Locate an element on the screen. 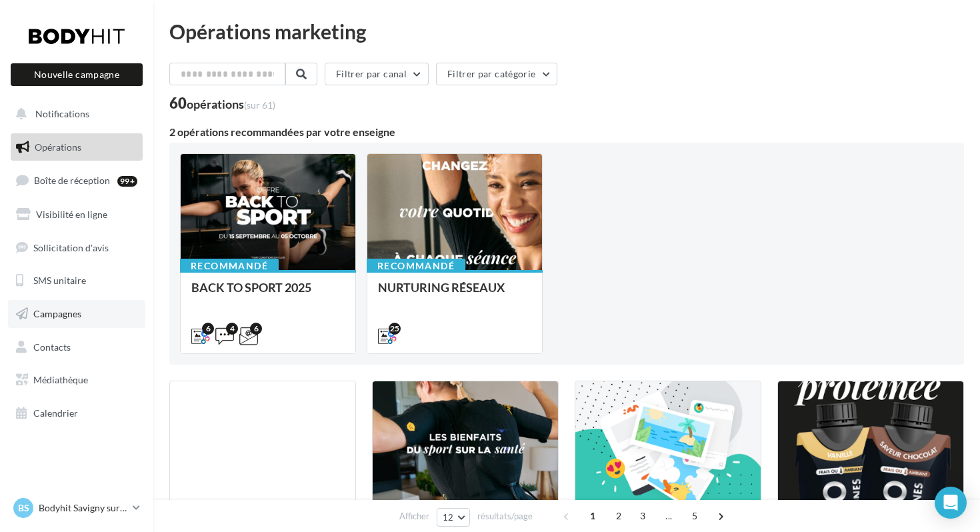 The height and width of the screenshot is (532, 980). span: BS is located at coordinates (23, 508).